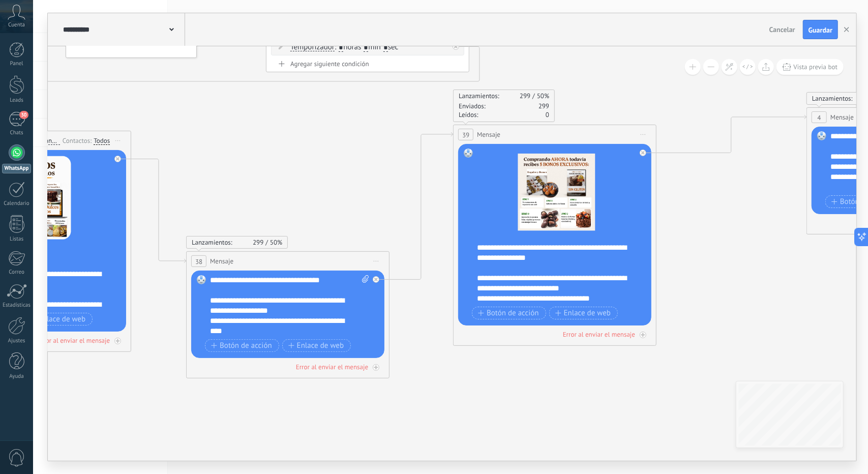 This screenshot has height=474, width=868. What do you see at coordinates (23, 115) in the screenshot?
I see `span: 30` at bounding box center [23, 115].